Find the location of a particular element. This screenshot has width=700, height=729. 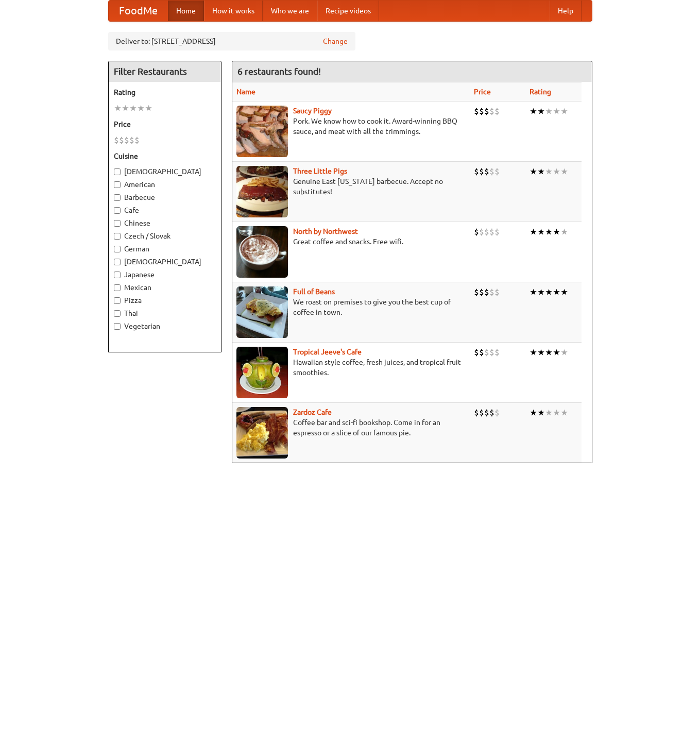

input: Japanese is located at coordinates (117, 274).